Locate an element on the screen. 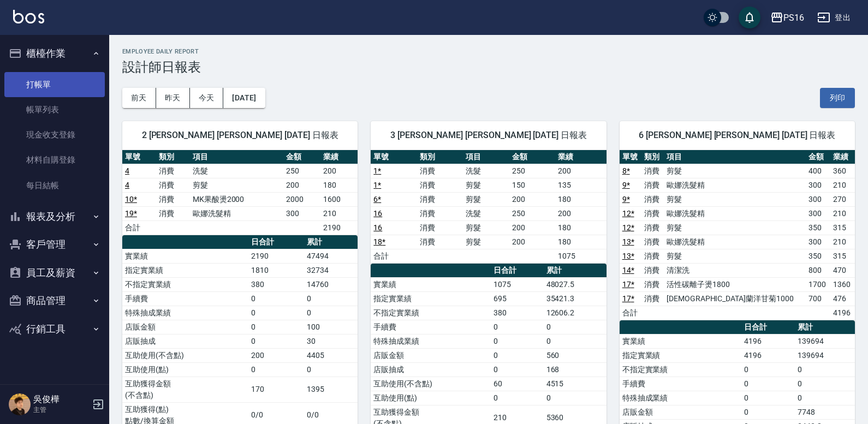 This screenshot has width=868, height=424. a: 16 is located at coordinates (378, 227).